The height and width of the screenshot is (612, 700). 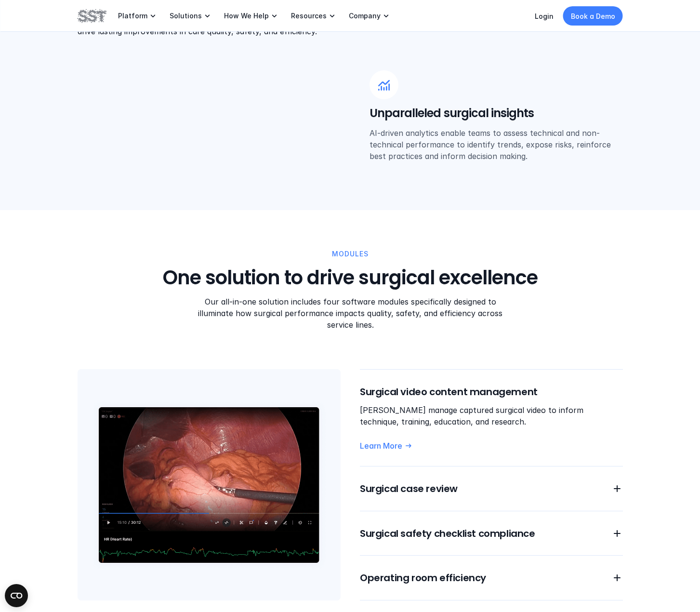 What do you see at coordinates (133, 16) in the screenshot?
I see `p: Platform` at bounding box center [133, 16].